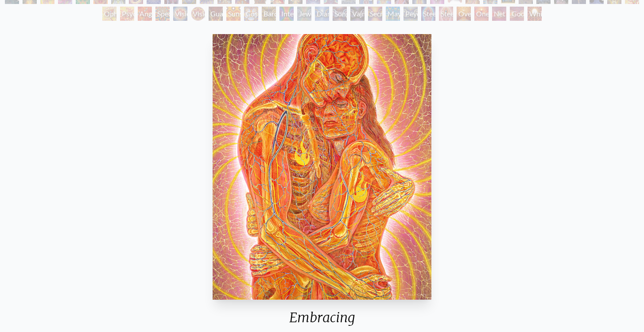 This screenshot has height=332, width=644. Describe the element at coordinates (464, 13) in the screenshot. I see `div: Oversoul` at that location.